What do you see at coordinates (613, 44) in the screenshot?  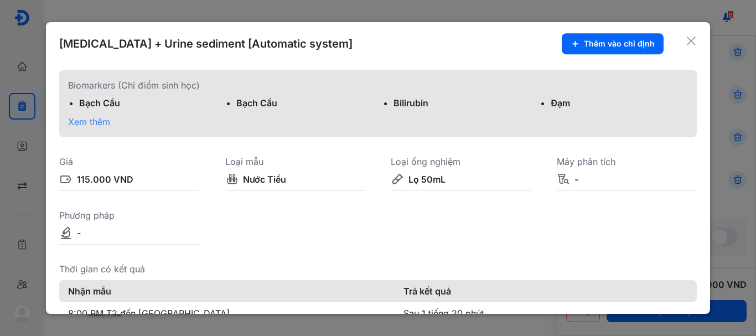 I see `button: Thêm vào chỉ định` at bounding box center [613, 44].